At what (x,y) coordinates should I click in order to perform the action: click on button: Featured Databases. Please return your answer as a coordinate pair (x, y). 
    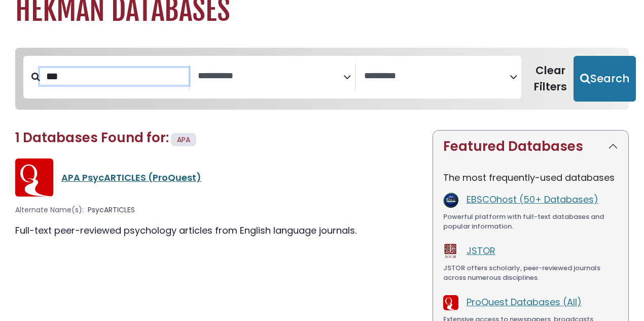
    Looking at the image, I should click on (530, 146).